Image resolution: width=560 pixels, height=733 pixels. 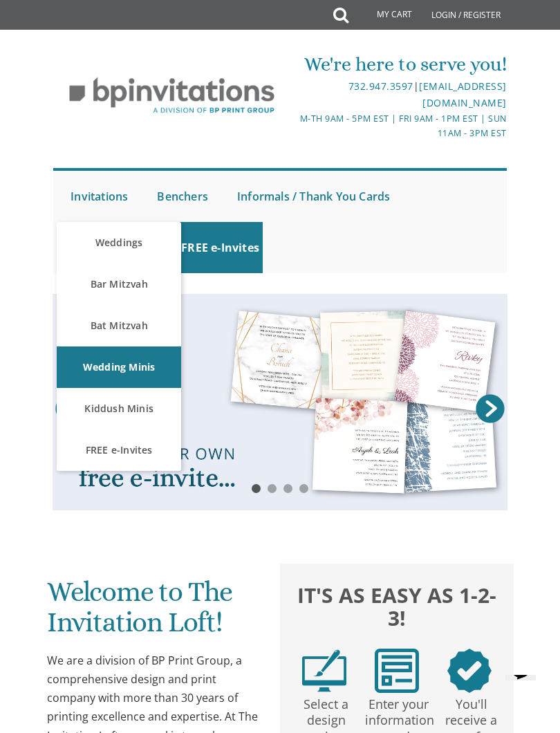 What do you see at coordinates (119, 326) in the screenshot?
I see `a: Bat Mitzvah` at bounding box center [119, 326].